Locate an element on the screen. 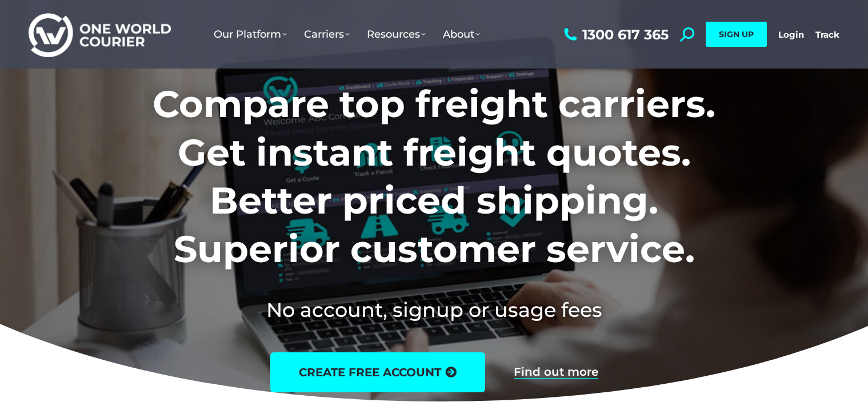  a: Carriers is located at coordinates (327, 35).